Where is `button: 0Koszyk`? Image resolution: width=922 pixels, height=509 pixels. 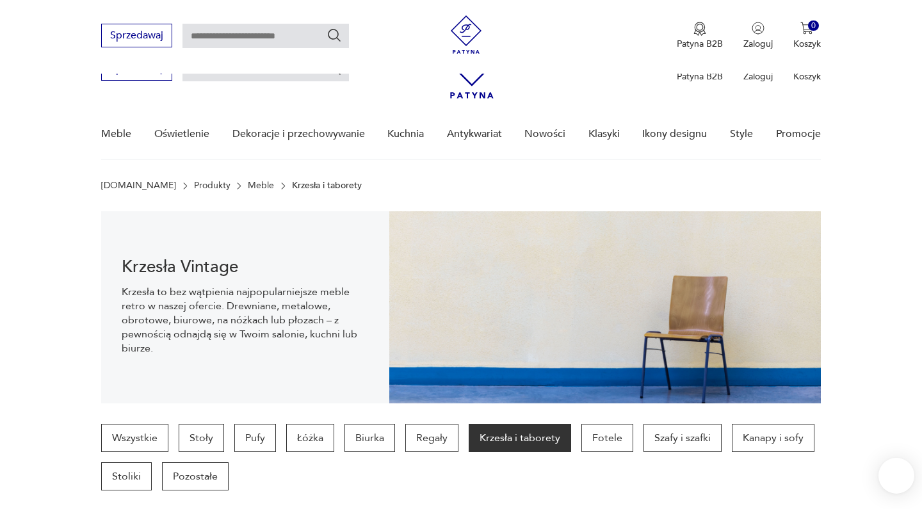 button: 0Koszyk is located at coordinates (806, 36).